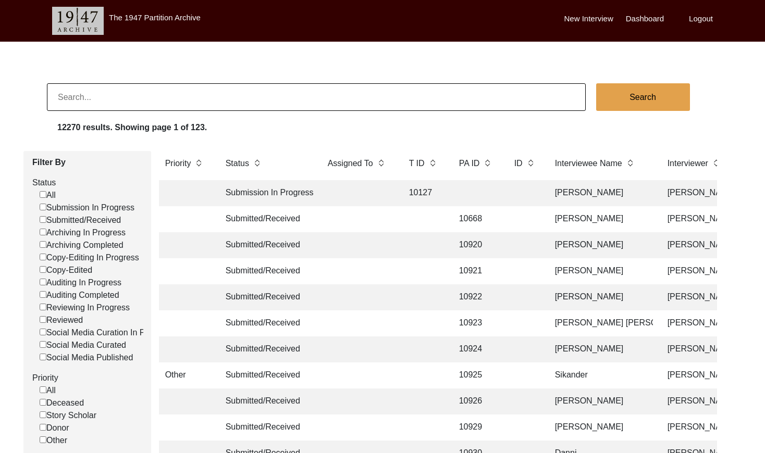 Image resolution: width=765 pixels, height=453 pixels. I want to click on label: Dashboard, so click(644, 19).